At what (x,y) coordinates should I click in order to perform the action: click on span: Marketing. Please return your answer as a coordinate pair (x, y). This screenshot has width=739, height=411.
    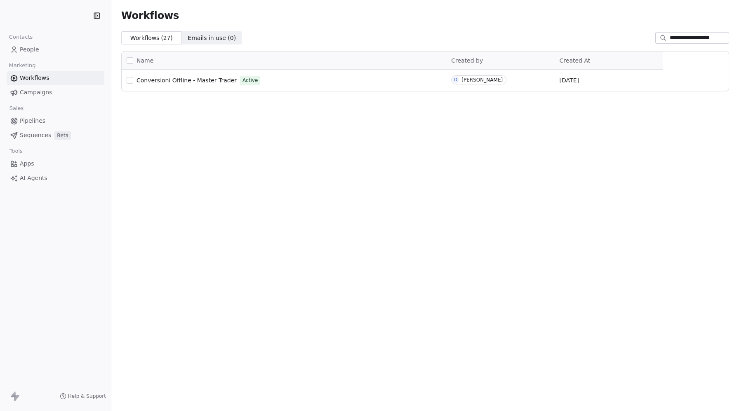
    Looking at the image, I should click on (22, 66).